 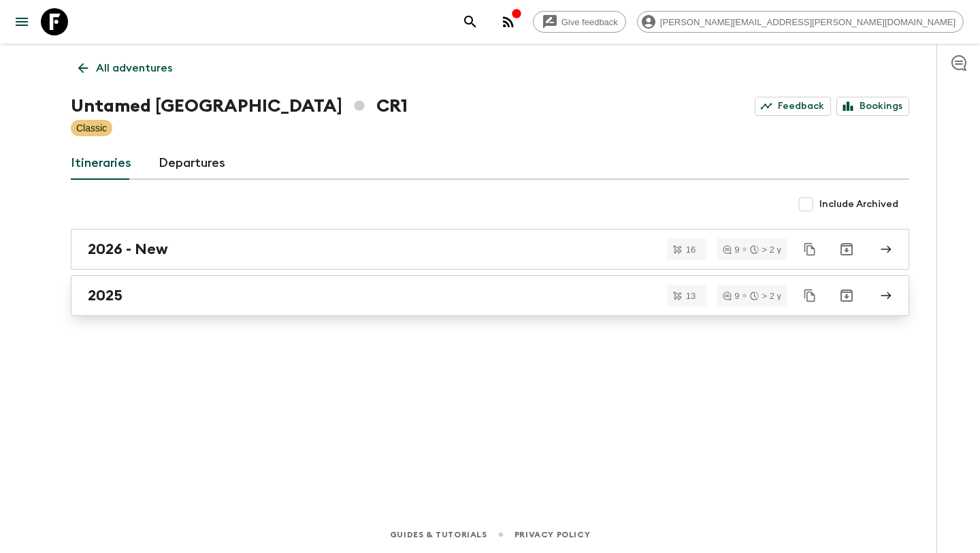 I want to click on a: Guides & Tutorials, so click(x=438, y=535).